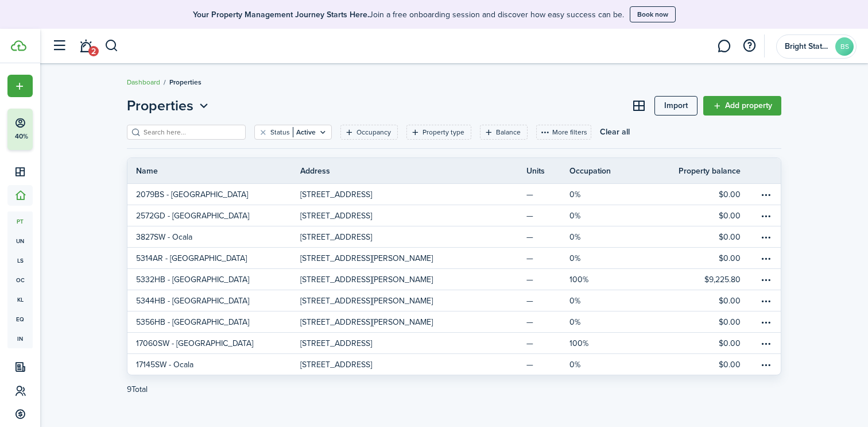 This screenshot has height=427, width=868. I want to click on a: pt, so click(20, 221).